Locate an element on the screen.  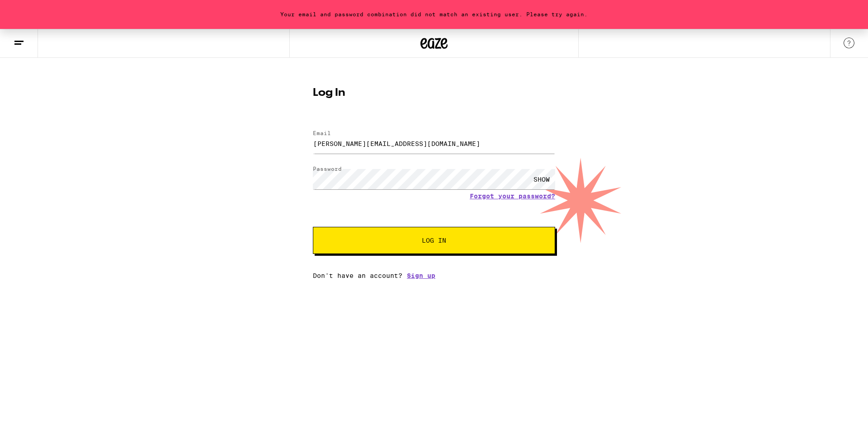
label: Email is located at coordinates (322, 133).